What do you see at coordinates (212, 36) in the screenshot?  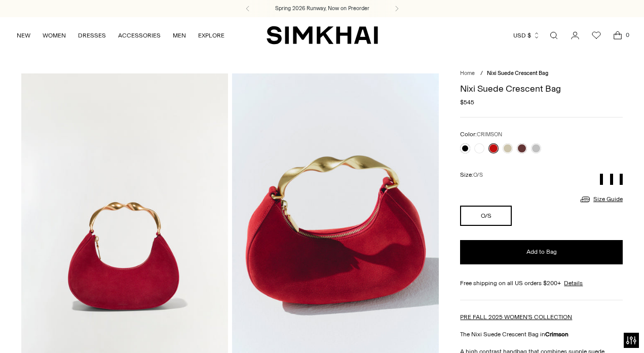 I see `a: EXPLORE` at bounding box center [212, 36].